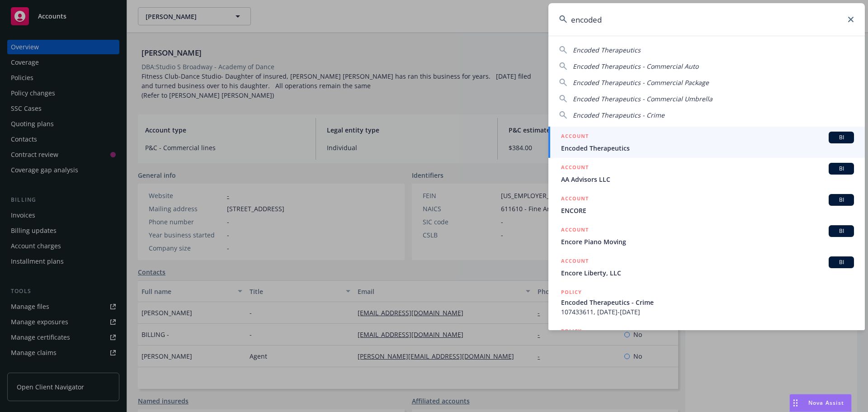  Describe the element at coordinates (821, 403) in the screenshot. I see `button: Nova Assist` at that location.